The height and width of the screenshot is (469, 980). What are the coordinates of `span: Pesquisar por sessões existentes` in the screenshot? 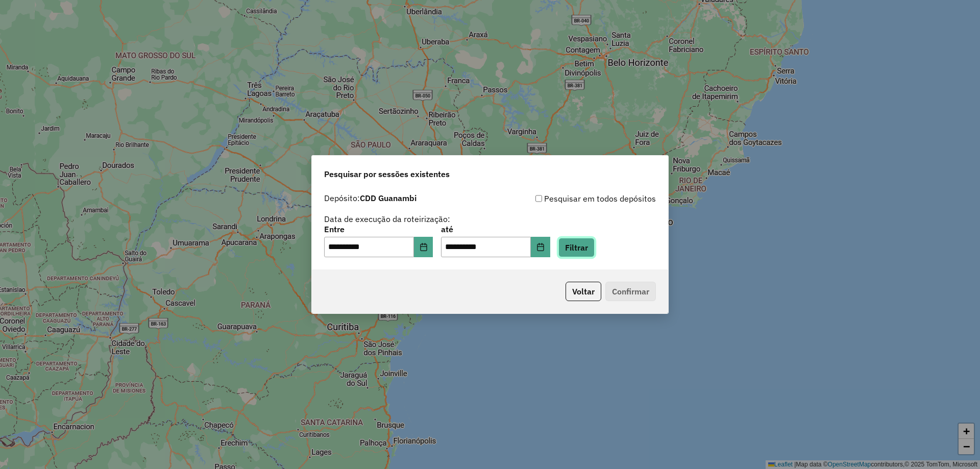 It's located at (387, 174).